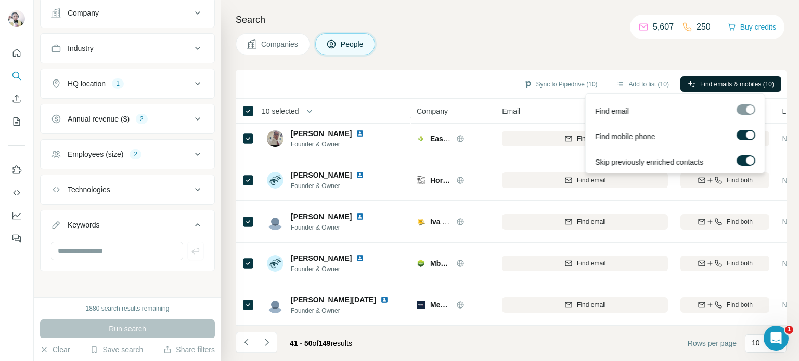 Image resolution: width=799 pixels, height=361 pixels. Describe the element at coordinates (649, 162) in the screenshot. I see `span: Skip previously enriched contacts` at that location.